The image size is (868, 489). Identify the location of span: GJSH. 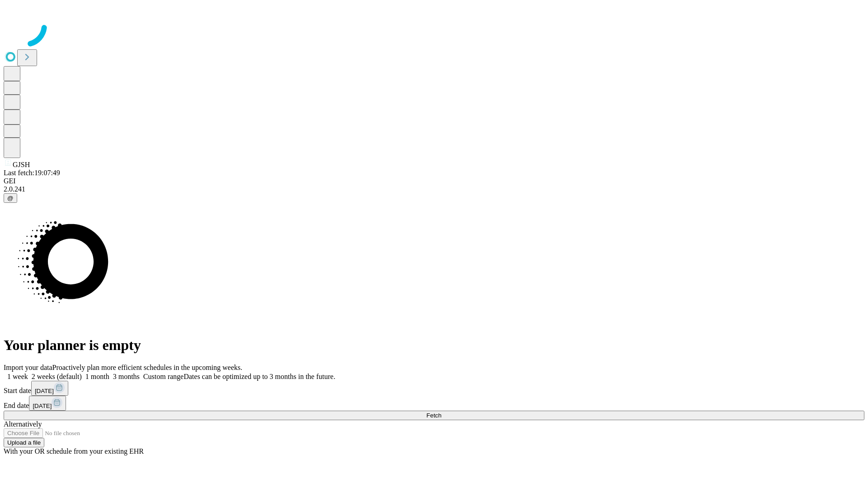
(21, 164).